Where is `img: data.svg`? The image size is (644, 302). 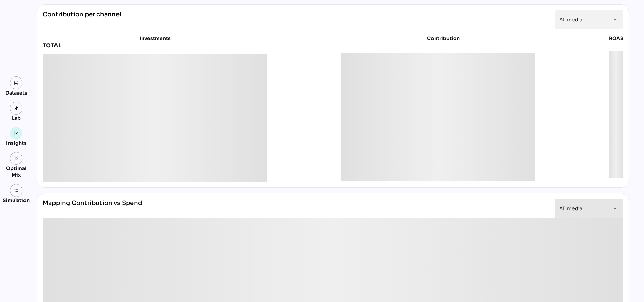
img: data.svg is located at coordinates (16, 83).